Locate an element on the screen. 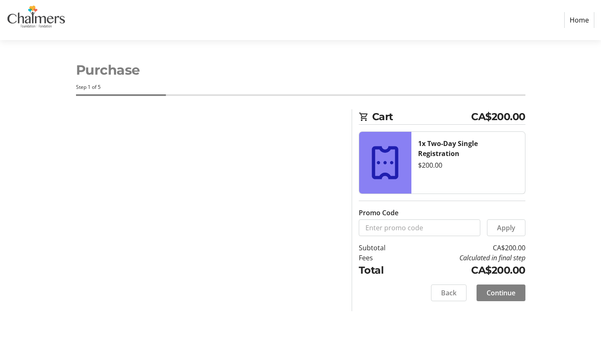 This screenshot has width=601, height=360. td: Calculated in final step is located at coordinates (466, 258).